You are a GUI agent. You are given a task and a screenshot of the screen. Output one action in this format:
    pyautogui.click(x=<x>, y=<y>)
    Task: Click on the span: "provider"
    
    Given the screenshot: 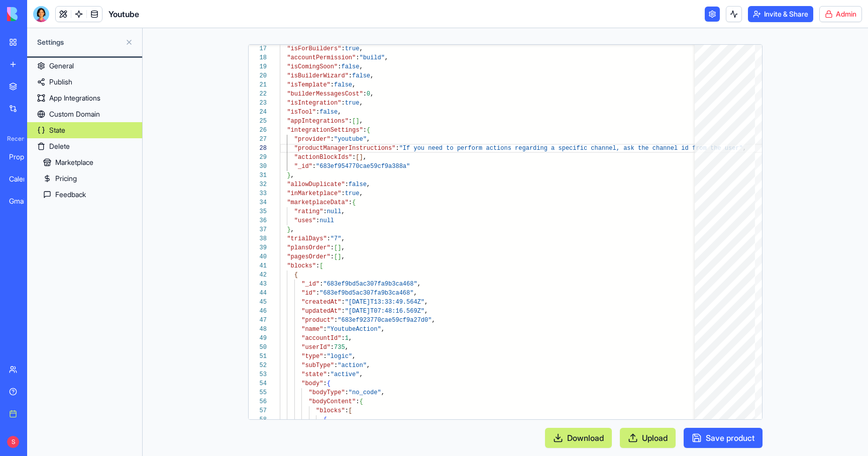 What is the action you would take?
    pyautogui.click(x=313, y=139)
    